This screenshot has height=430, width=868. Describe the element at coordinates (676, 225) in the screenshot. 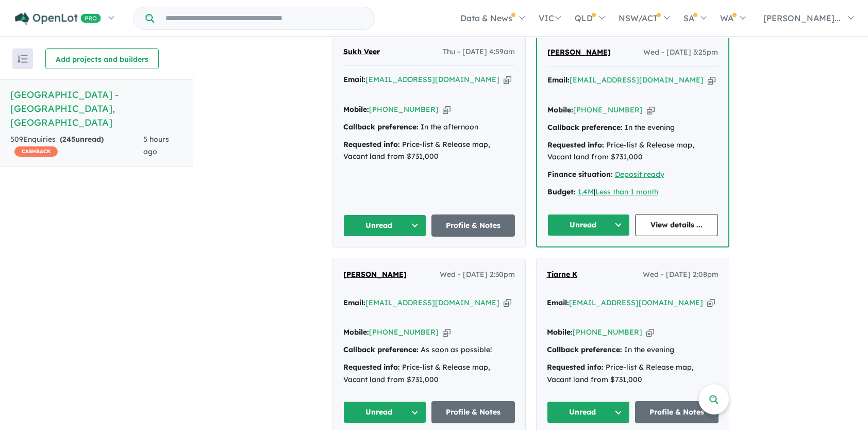

I see `a: View details ...` at that location.